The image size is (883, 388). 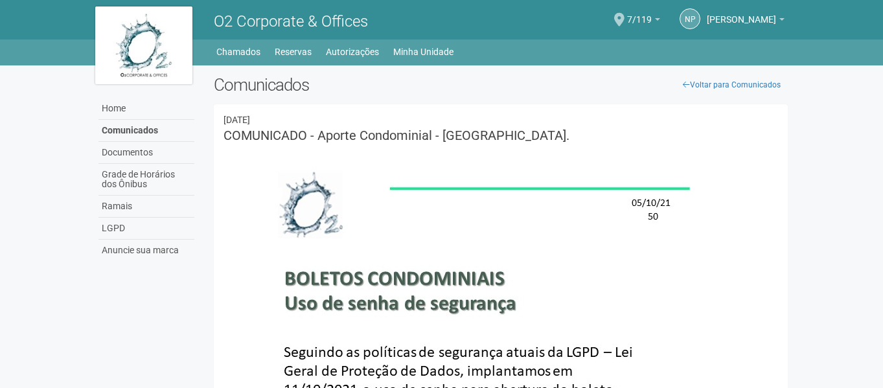 What do you see at coordinates (146, 250) in the screenshot?
I see `a: Anuncie sua marca` at bounding box center [146, 250].